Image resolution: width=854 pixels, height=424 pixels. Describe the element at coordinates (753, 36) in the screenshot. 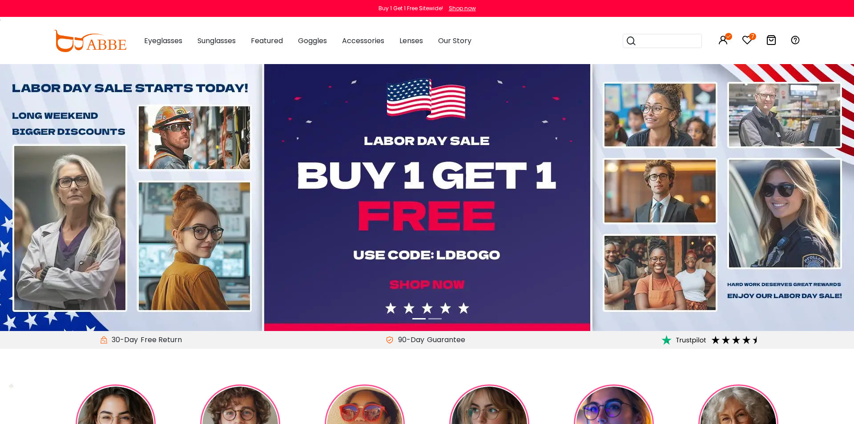

I see `i: 7` at that location.